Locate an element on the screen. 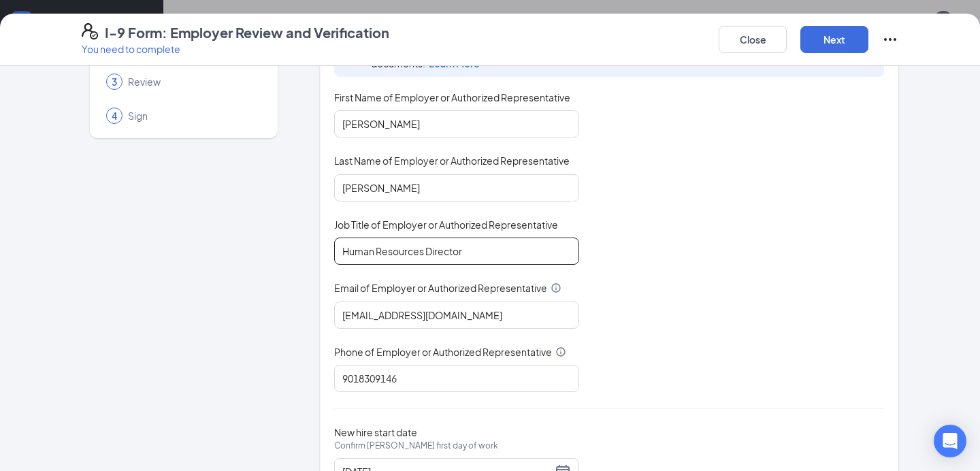  input: Enter your last name is located at coordinates (457, 188).